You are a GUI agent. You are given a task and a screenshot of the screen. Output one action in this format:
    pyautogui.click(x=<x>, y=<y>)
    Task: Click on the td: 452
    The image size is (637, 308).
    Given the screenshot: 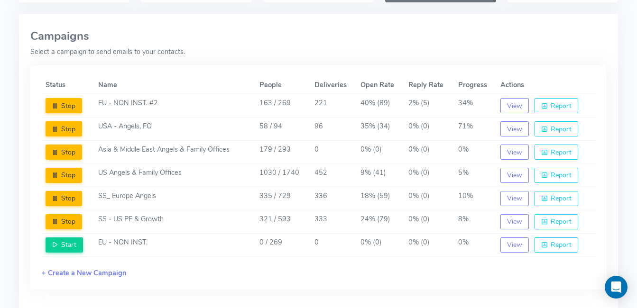 What is the action you would take?
    pyautogui.click(x=334, y=176)
    